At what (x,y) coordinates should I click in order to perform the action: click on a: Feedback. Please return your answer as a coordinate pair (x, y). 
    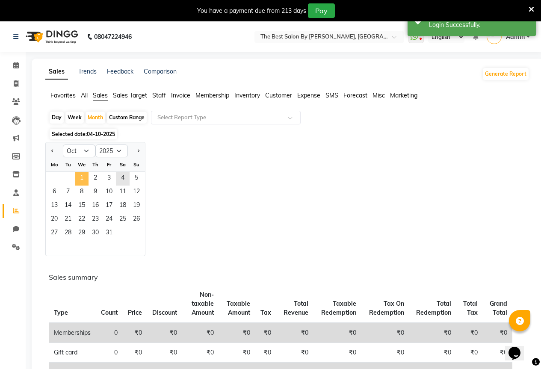
    Looking at the image, I should click on (120, 71).